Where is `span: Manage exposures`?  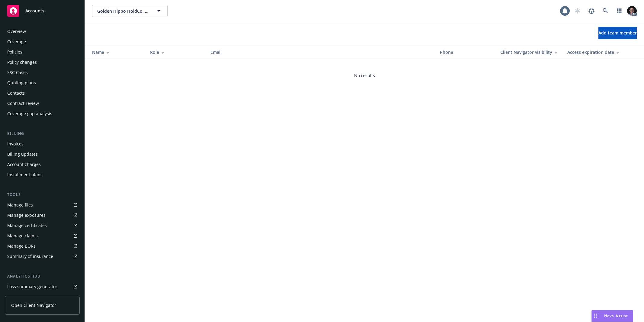
span: Manage exposures is located at coordinates (42, 215).